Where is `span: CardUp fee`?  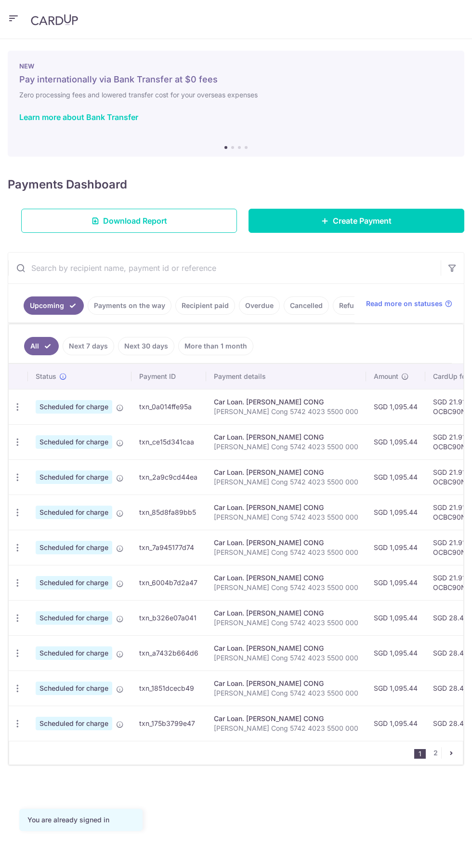
span: CardUp fee is located at coordinates (452, 376).